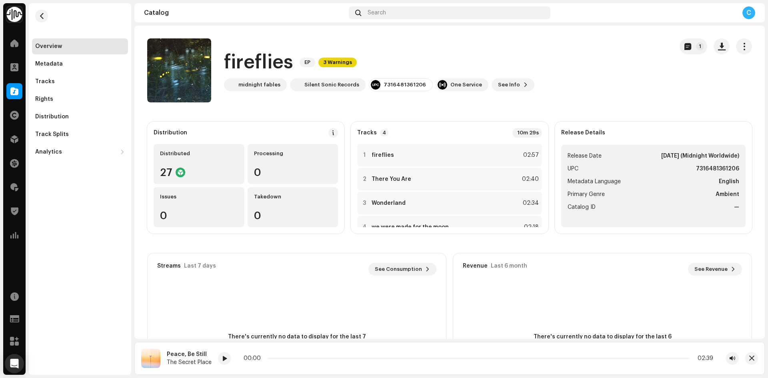  Describe the element at coordinates (711, 269) in the screenshot. I see `span: See Revenue` at that location.